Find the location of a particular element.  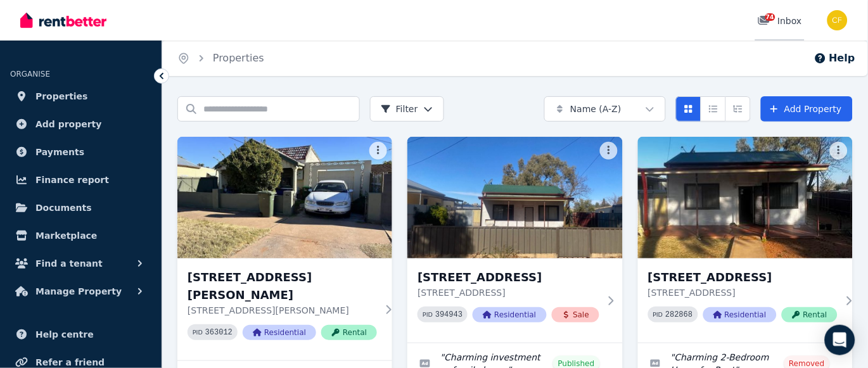

span: Name (A-Z) is located at coordinates (596, 109).